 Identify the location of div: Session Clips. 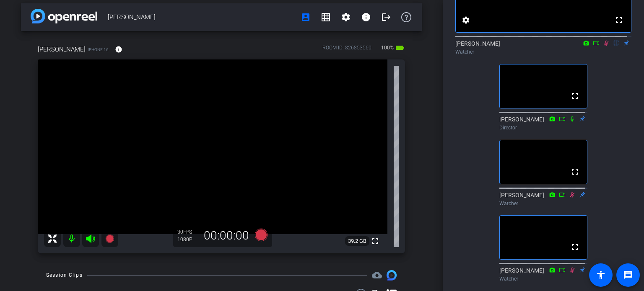
(64, 275).